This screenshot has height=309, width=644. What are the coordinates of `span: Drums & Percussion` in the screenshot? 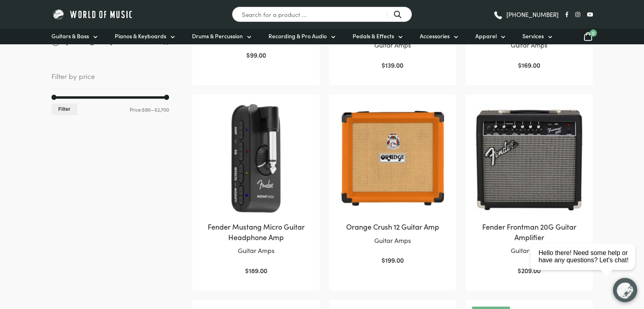 It's located at (217, 36).